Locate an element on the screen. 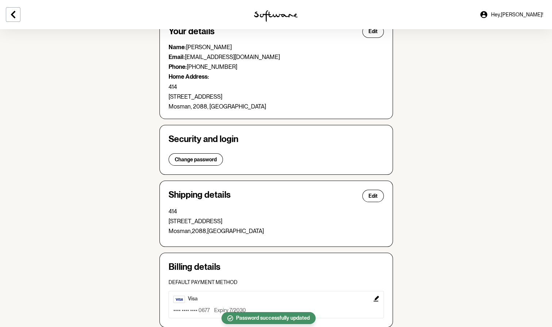 The width and height of the screenshot is (552, 327). img: visa.d90d5dc0c0c428db6ba0.webp is located at coordinates (179, 300).